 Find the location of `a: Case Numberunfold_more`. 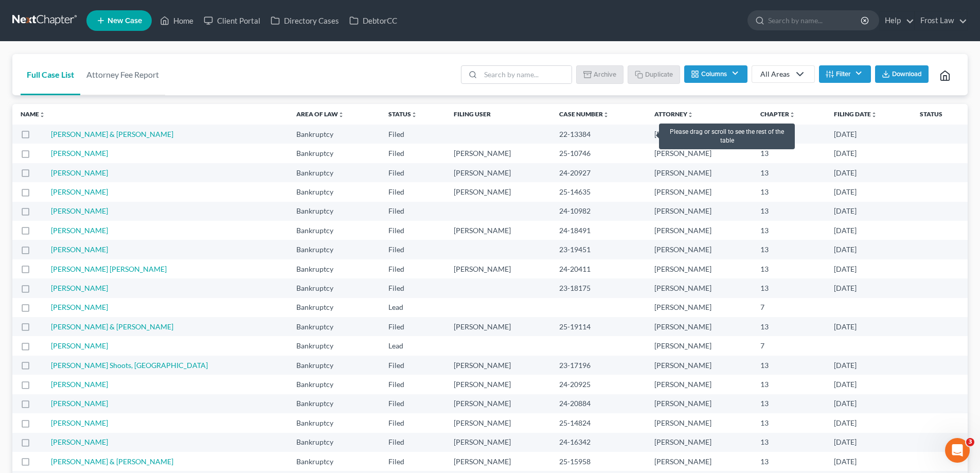

a: Case Numberunfold_more is located at coordinates (584, 114).